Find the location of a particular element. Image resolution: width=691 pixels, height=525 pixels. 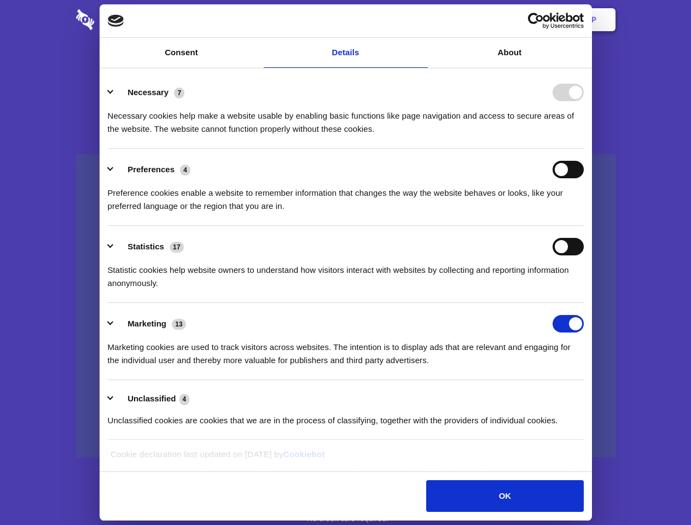

button: Necessary (7) is located at coordinates (149, 92).